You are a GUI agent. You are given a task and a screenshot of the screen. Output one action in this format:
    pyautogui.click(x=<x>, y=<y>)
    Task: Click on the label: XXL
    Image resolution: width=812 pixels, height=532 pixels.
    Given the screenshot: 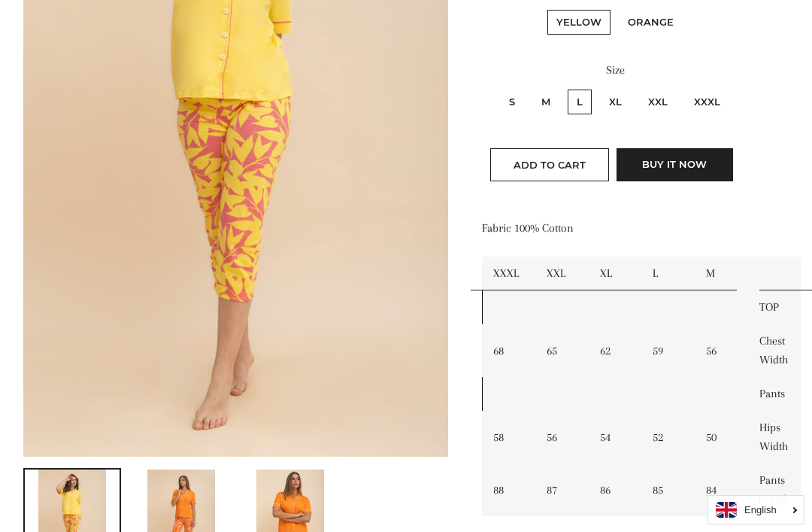 What is the action you would take?
    pyautogui.click(x=658, y=102)
    